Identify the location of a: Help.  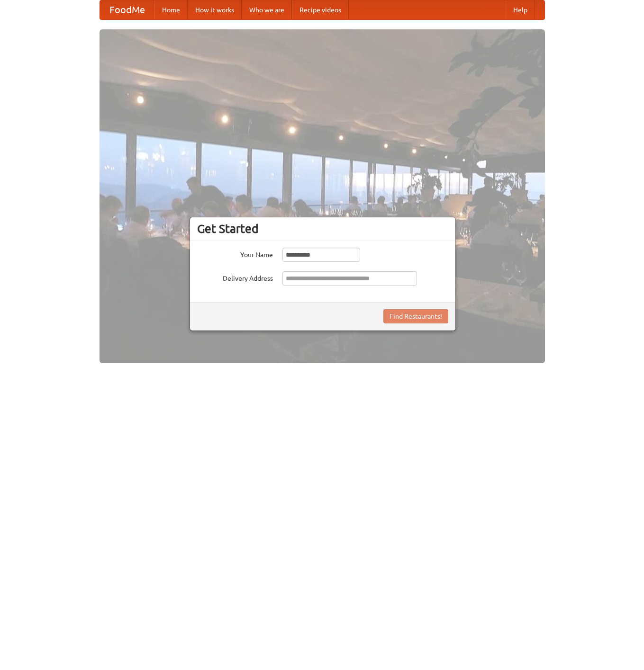
(520, 10).